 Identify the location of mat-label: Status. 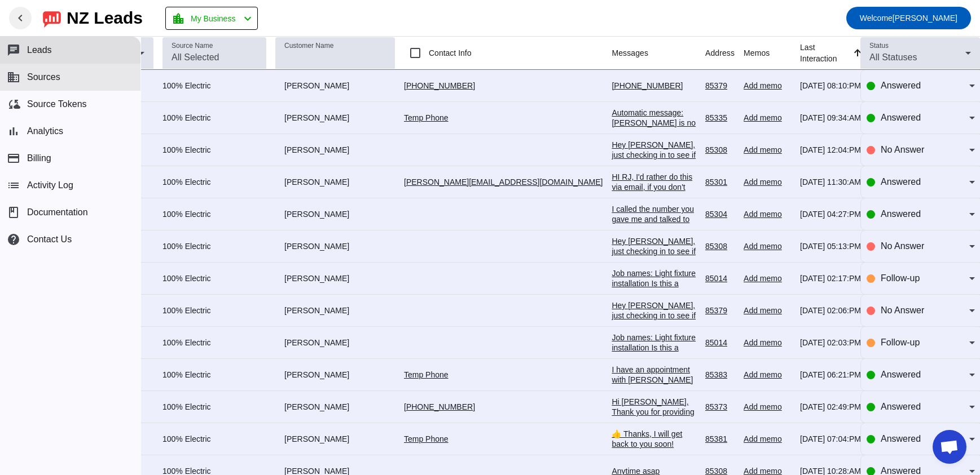
(879, 46).